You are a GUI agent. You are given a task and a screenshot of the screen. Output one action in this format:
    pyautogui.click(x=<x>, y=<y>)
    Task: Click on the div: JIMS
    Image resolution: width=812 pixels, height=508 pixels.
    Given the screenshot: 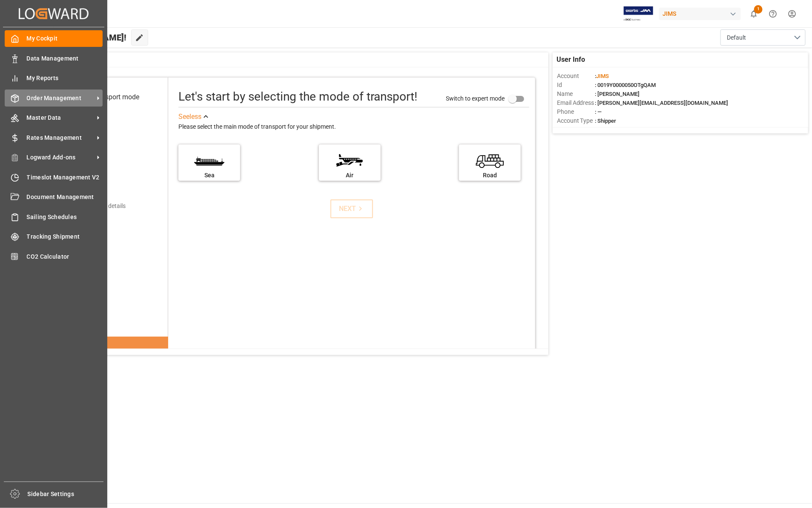 What is the action you would take?
    pyautogui.click(x=700, y=14)
    